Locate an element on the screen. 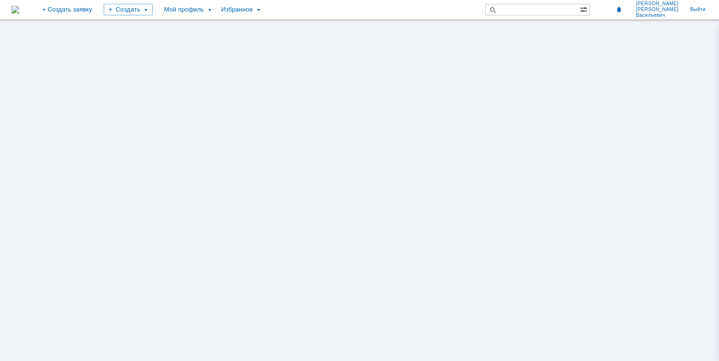 The image size is (719, 361). div: Создать is located at coordinates (128, 10).